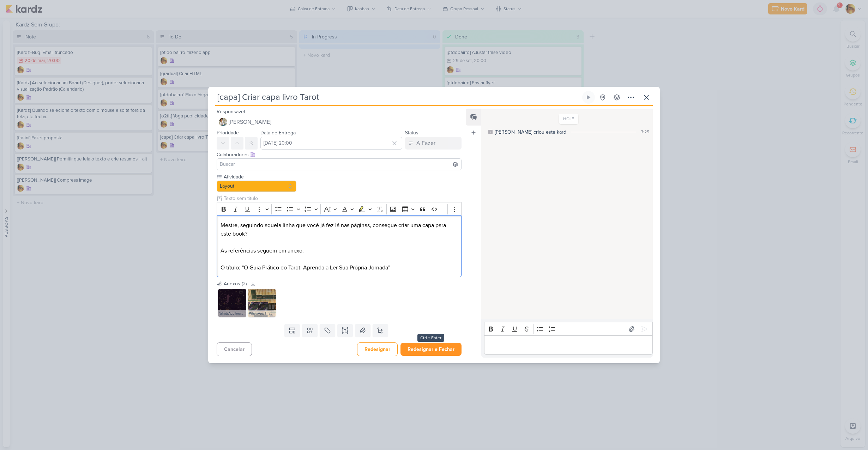 The width and height of the screenshot is (868, 450). I want to click on label: Atividade, so click(260, 176).